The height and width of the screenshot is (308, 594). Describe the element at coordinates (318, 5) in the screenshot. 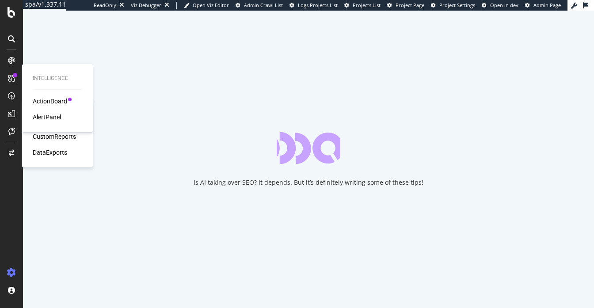

I see `span: Logs Projects List` at that location.